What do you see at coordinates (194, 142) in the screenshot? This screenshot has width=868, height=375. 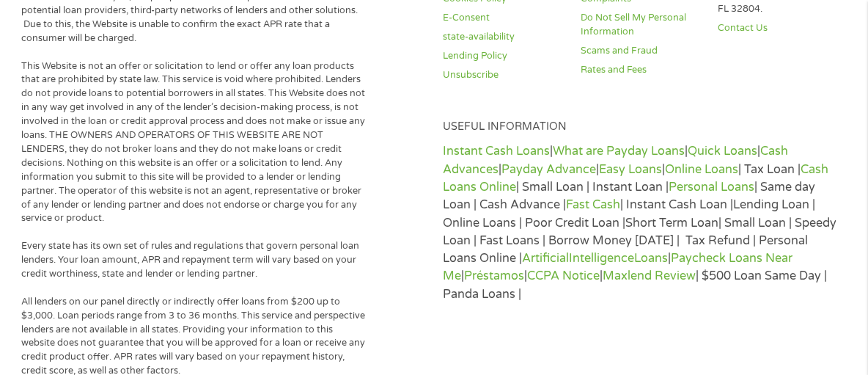 I see `p: This Website is not an offer or solicitation to lend or offer any loan products that are prohibit...` at bounding box center [194, 142].